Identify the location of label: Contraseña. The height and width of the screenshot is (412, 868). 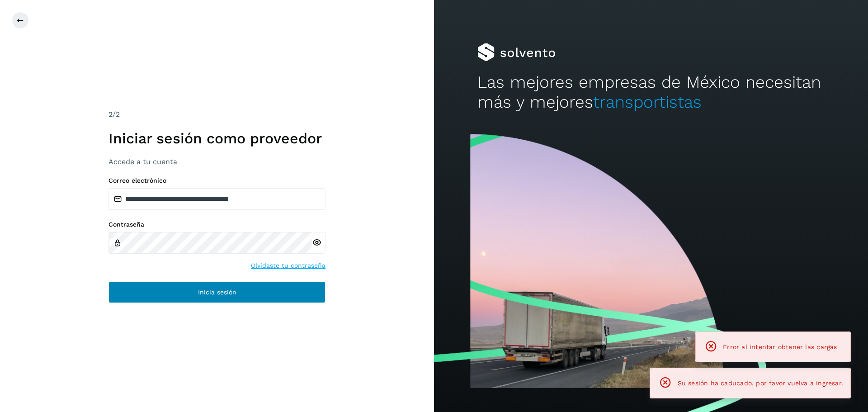
(217, 225).